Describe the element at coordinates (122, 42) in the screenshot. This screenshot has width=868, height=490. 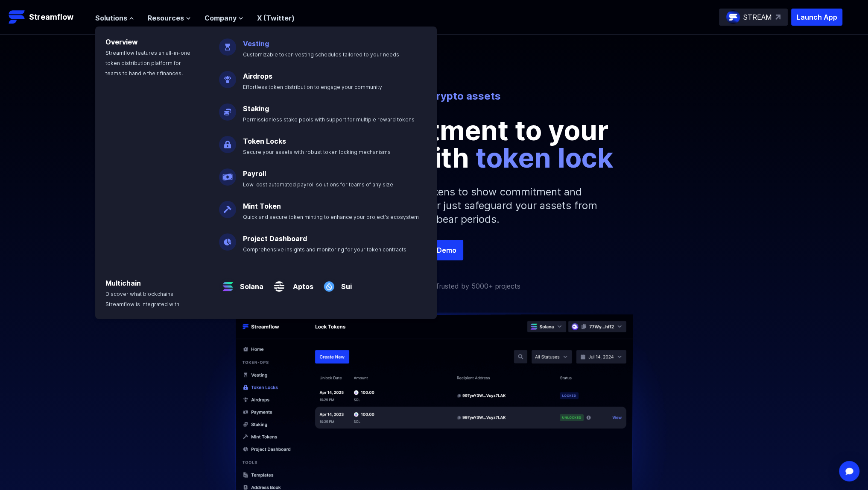
I see `a: Overview` at that location.